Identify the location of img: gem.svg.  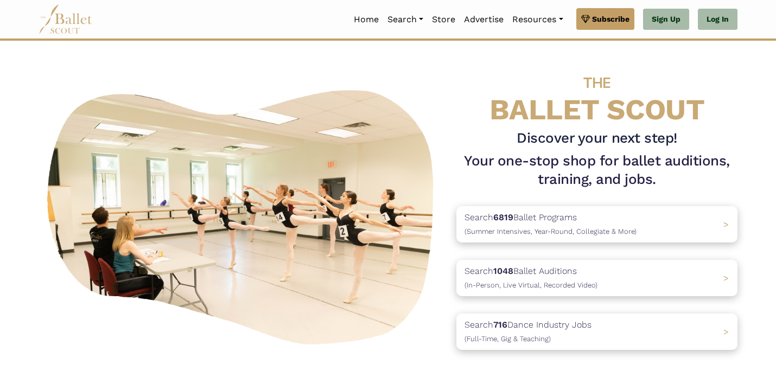
(585, 19).